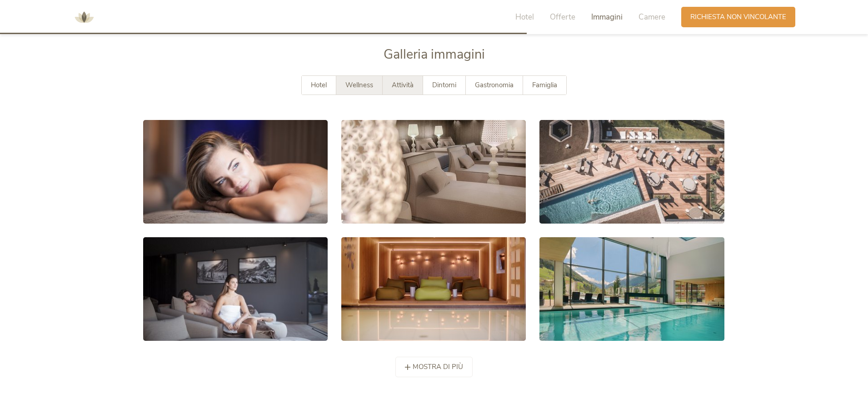 The image size is (868, 414). What do you see at coordinates (544, 85) in the screenshot?
I see `span: Famiglia` at bounding box center [544, 85].